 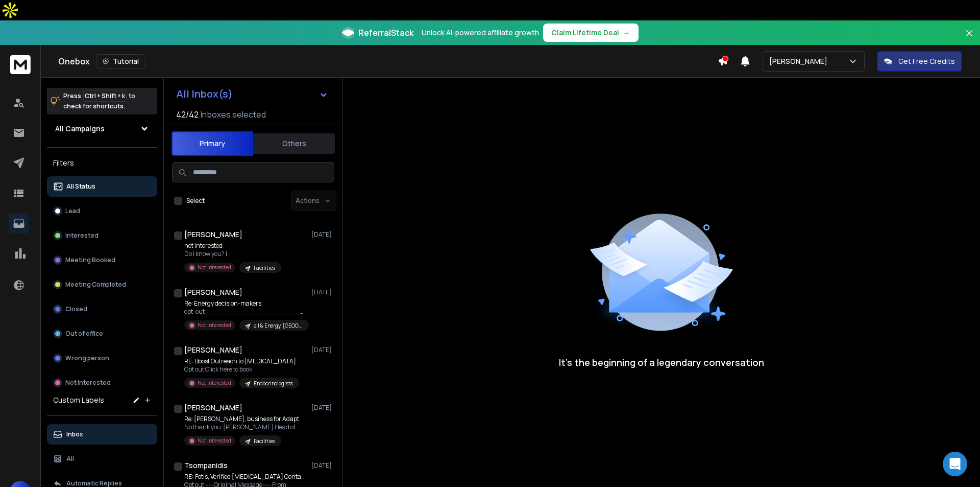 I want to click on button: Closed, so click(x=103, y=309).